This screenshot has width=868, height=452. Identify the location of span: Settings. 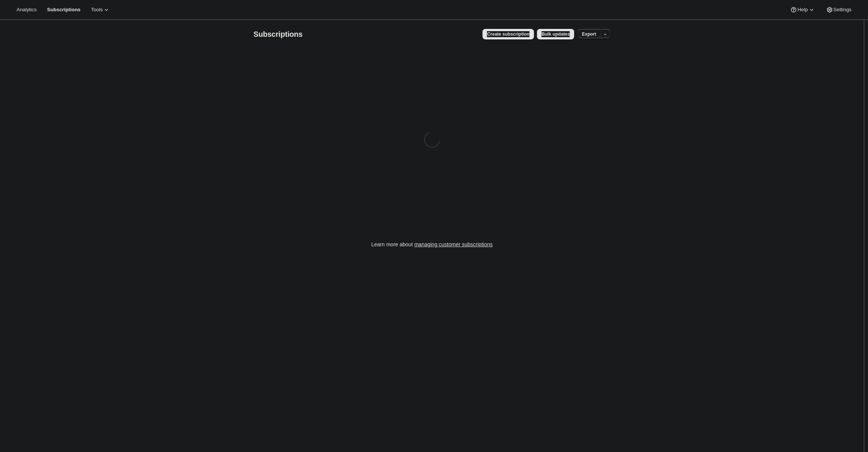
(842, 10).